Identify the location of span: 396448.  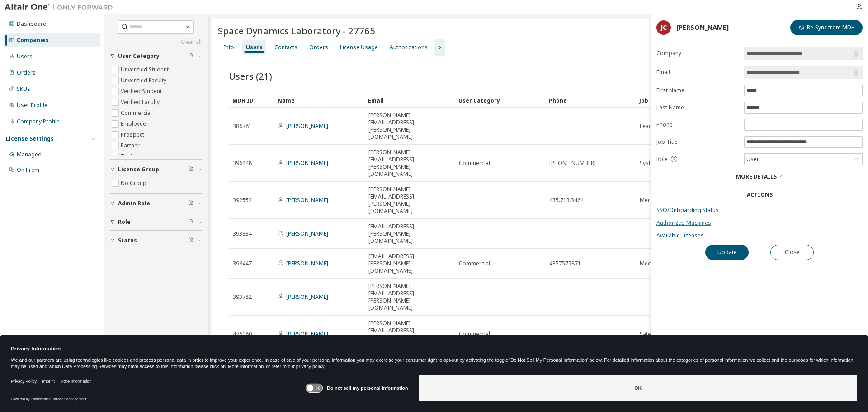
(243, 163).